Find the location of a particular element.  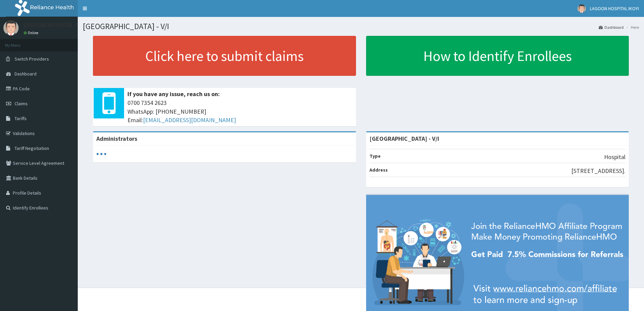

a: Click here to submit claims is located at coordinates (225, 56).